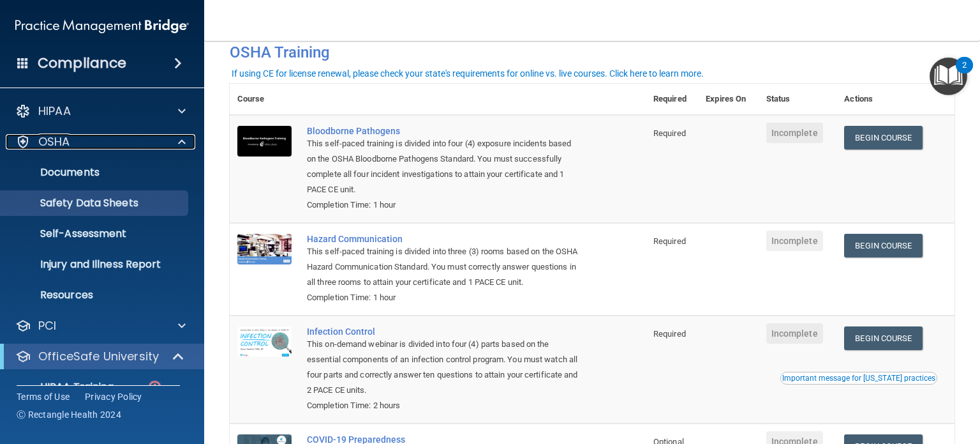 This screenshot has height=444, width=980. What do you see at coordinates (467, 74) in the screenshot?
I see `button: If using CE for license renewal, please check your state's requirements for online vs. live cours...` at bounding box center [467, 74].